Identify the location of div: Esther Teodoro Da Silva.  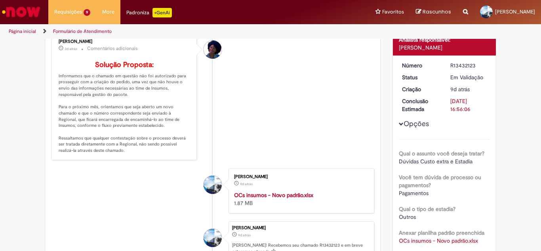
(213, 50).